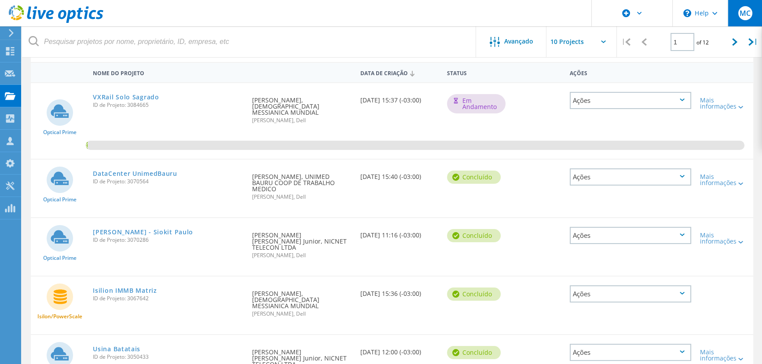 This screenshot has height=364, width=762. What do you see at coordinates (124, 291) in the screenshot?
I see `a: Isilion IMMB Matriz` at bounding box center [124, 291].